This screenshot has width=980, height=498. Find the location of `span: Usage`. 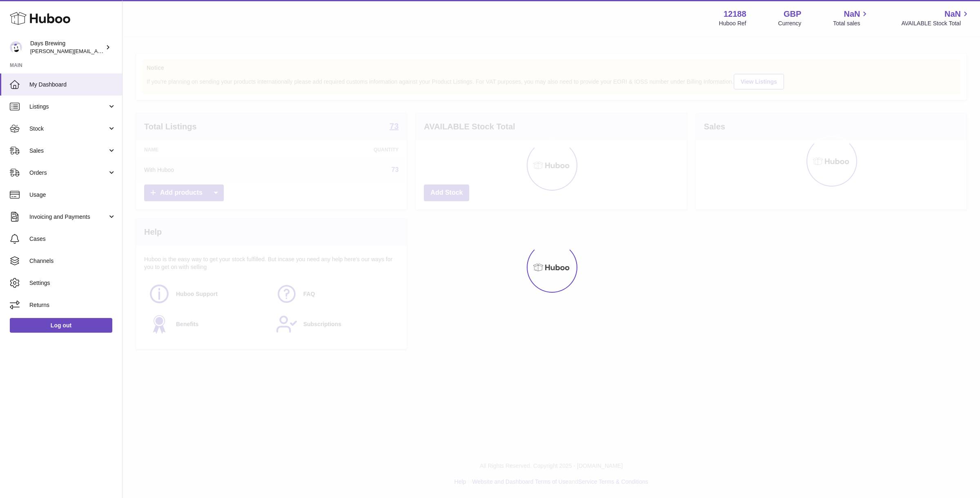

span: Usage is located at coordinates (73, 195).